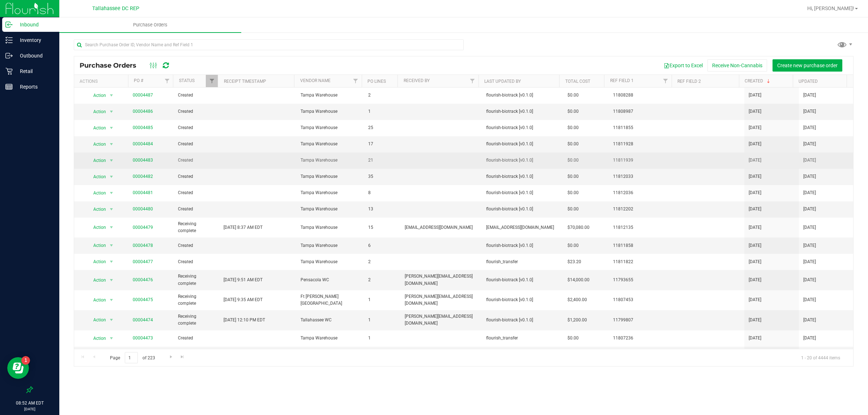 This screenshot has height=415, width=868. What do you see at coordinates (183, 357) in the screenshot?
I see `a: Go to the last page` at bounding box center [183, 357].